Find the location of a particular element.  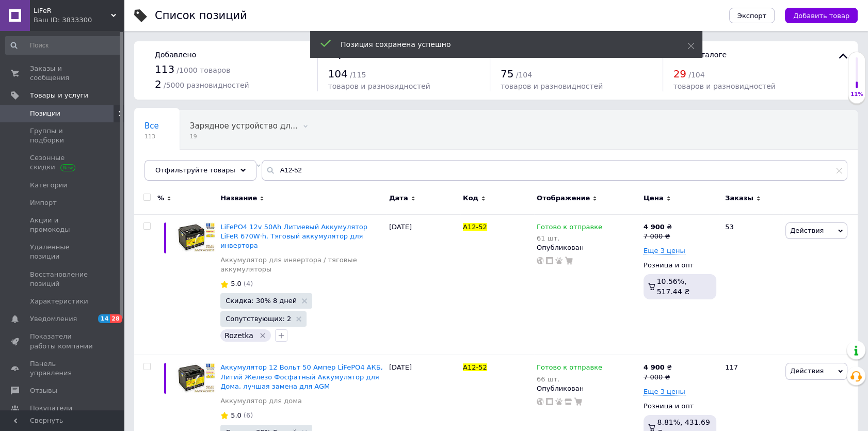

div: Зарядное устройство для LiFePO4 аккумуляторов 12V 24V 36V 48V is located at coordinates (248, 130).